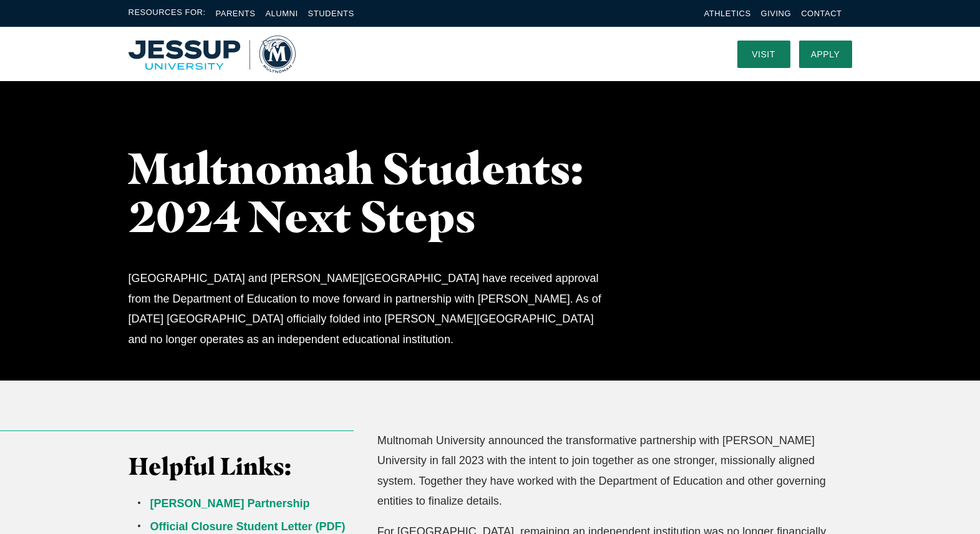 The height and width of the screenshot is (534, 980). Describe the element at coordinates (728, 13) in the screenshot. I see `a: Athletics` at that location.